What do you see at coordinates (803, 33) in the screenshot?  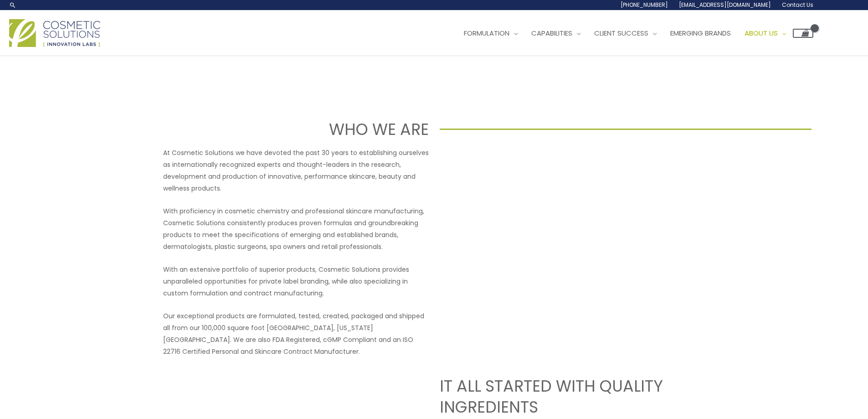 I see `a: View Shopping Cart, empty` at bounding box center [803, 33].